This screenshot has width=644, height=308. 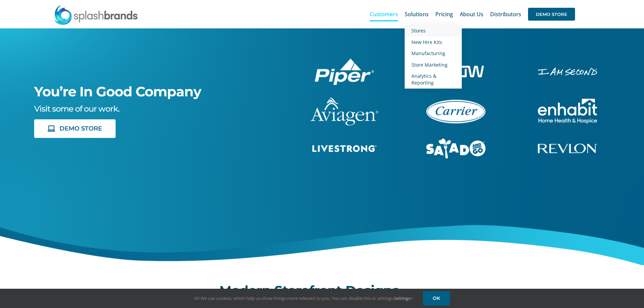 I want to click on span: Manufacturing, so click(x=428, y=53).